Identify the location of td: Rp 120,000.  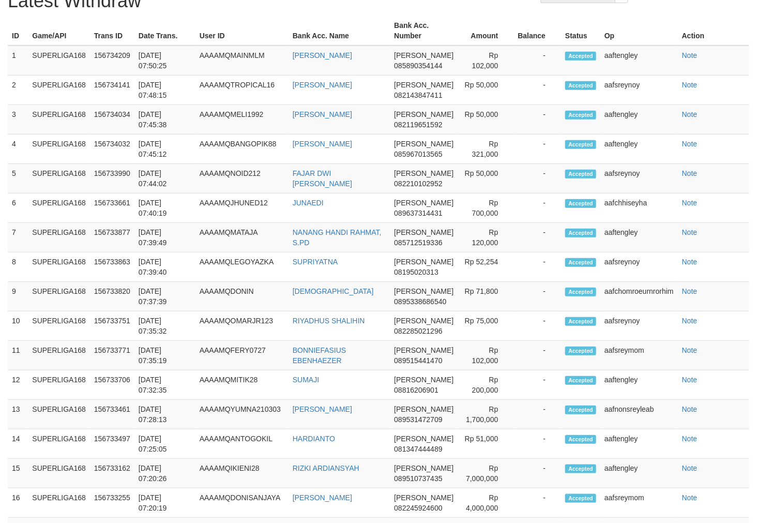
(486, 237).